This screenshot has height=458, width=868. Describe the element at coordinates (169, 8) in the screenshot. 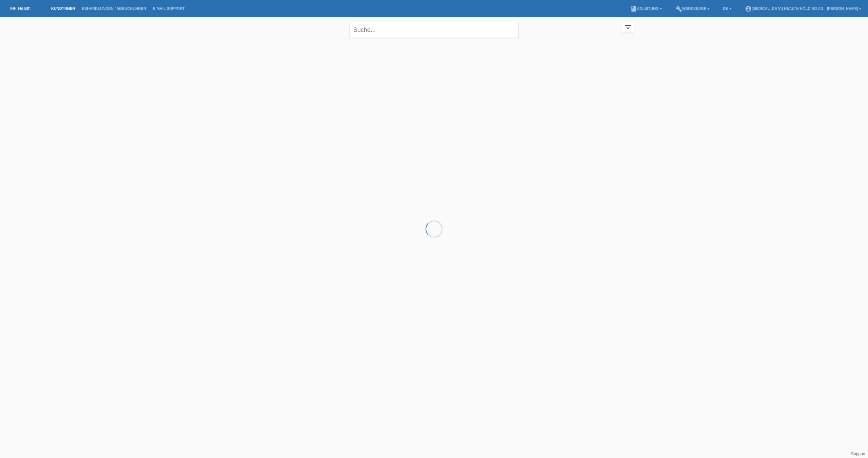

I see `a: E-Mail Support` at that location.